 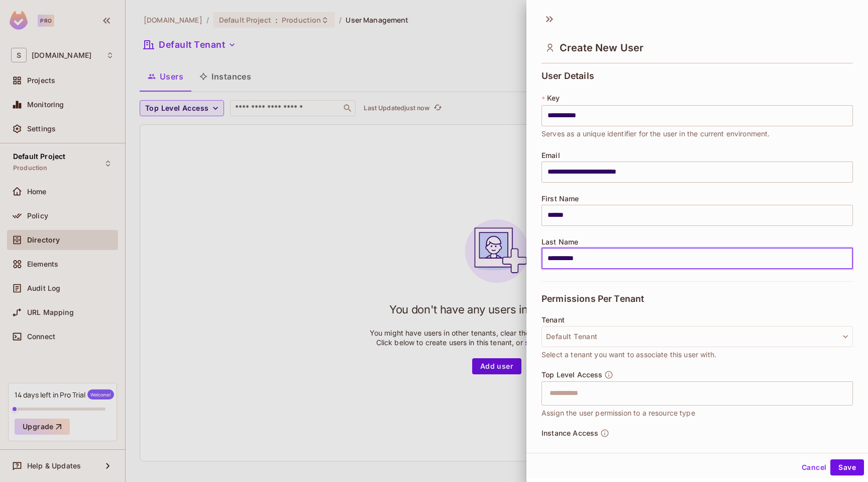 I want to click on span: Last Name, so click(x=560, y=241).